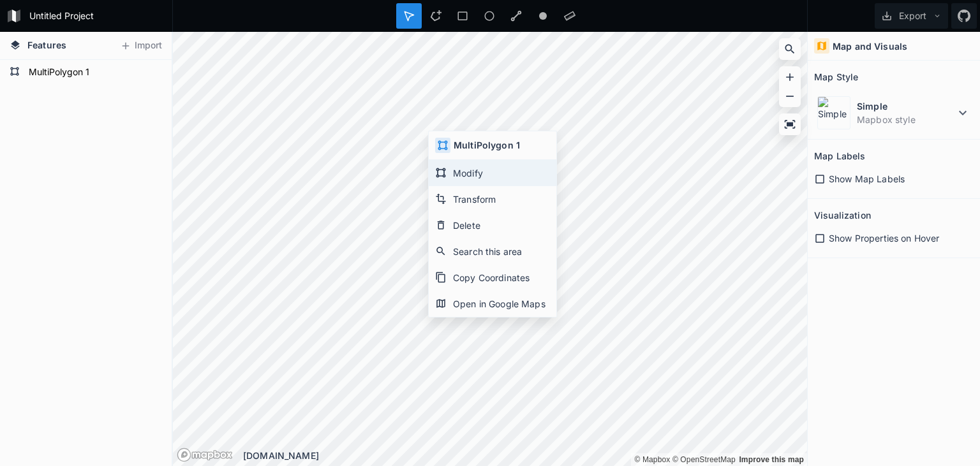 This screenshot has width=980, height=466. What do you see at coordinates (772, 460) in the screenshot?
I see `a: Map feedback` at bounding box center [772, 460].